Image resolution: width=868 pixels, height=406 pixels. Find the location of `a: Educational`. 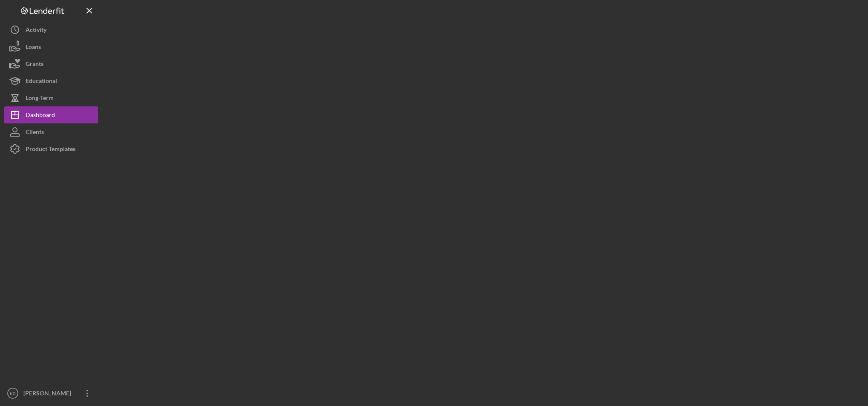

a: Educational is located at coordinates (51, 81).